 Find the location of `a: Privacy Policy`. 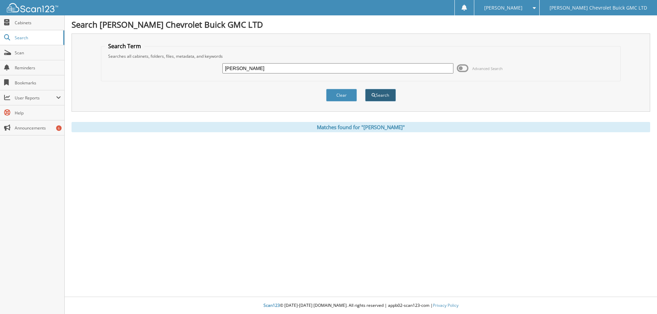

a: Privacy Policy is located at coordinates (445, 305).